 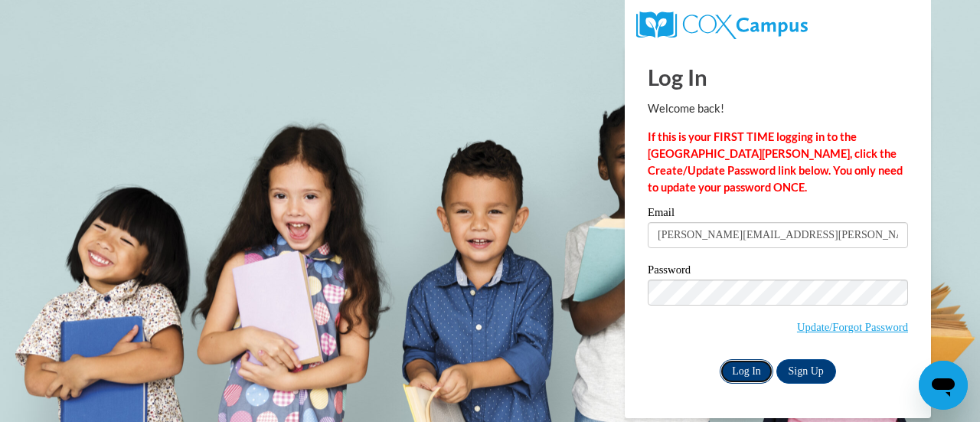 I want to click on input: Log In, so click(x=746, y=372).